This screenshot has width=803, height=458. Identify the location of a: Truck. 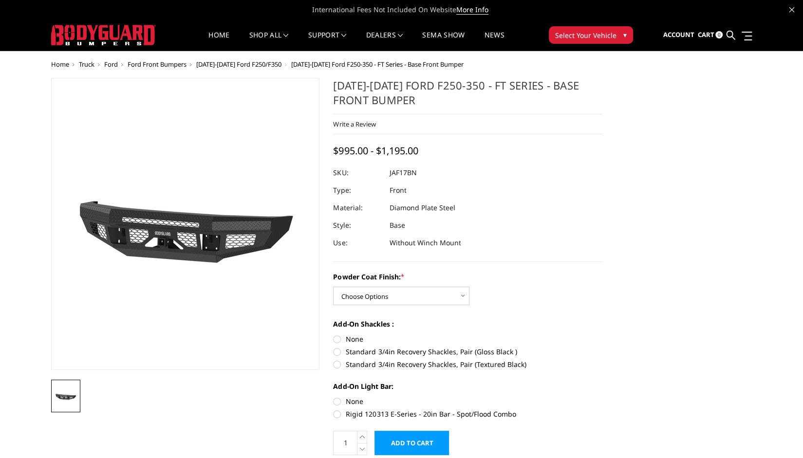
(87, 64).